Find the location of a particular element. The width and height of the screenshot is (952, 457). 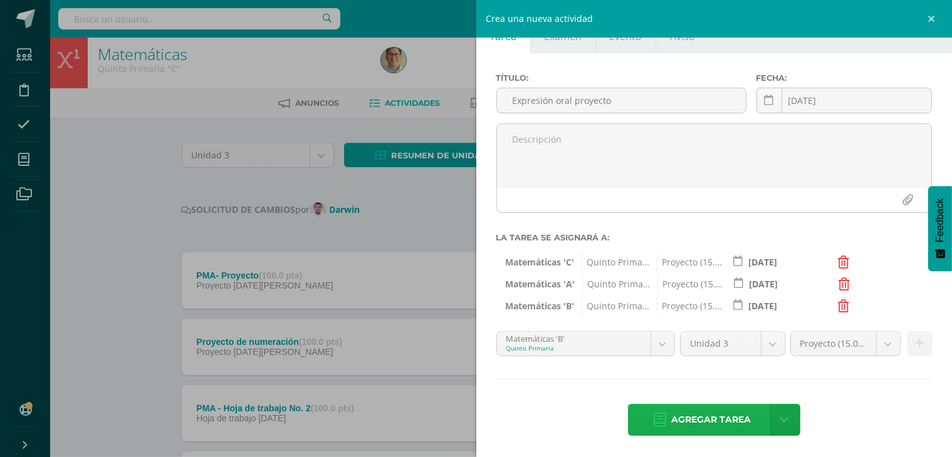

a: Matemáticas 'B'Quinto Primaria is located at coordinates (585, 344).